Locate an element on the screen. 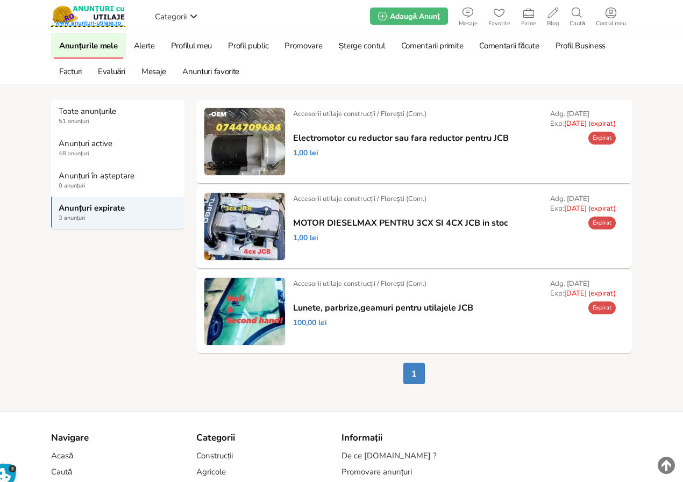 This screenshot has height=482, width=683. a: Anunțurile mele is located at coordinates (88, 46).